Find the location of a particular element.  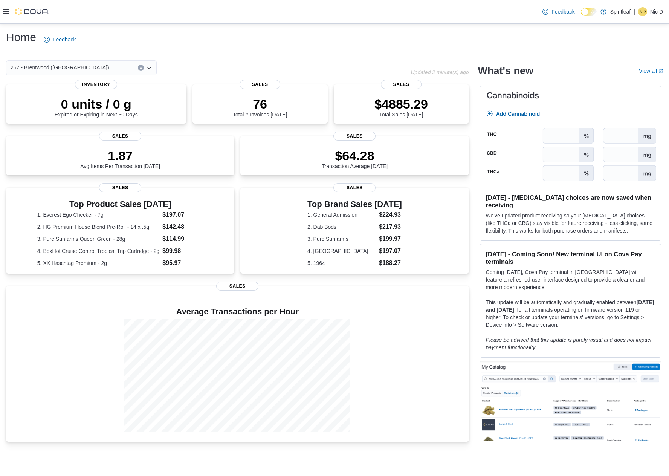

div: Expired or Expiring in Next 30 Days is located at coordinates (96, 107).